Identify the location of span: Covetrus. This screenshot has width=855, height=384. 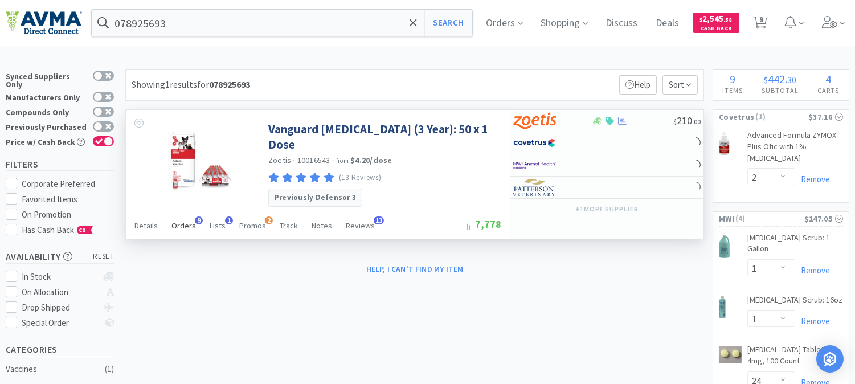
(736, 117).